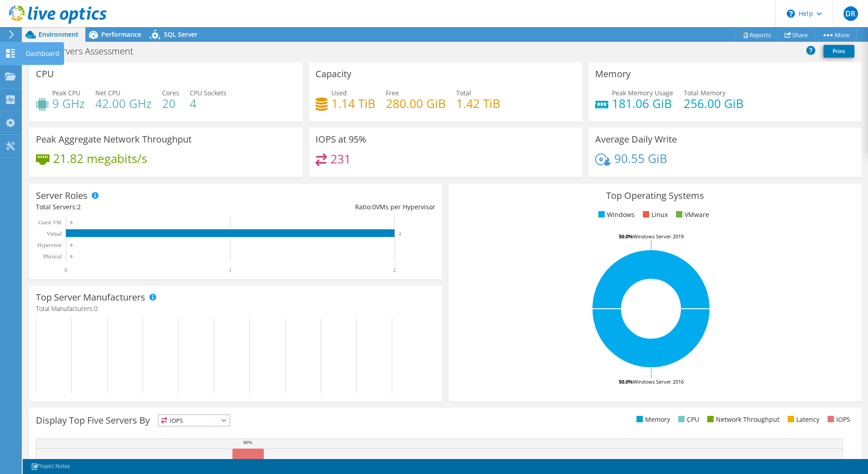 This screenshot has width=868, height=474. Describe the element at coordinates (236, 309) in the screenshot. I see `h4: Total Manufacturers:` at that location.